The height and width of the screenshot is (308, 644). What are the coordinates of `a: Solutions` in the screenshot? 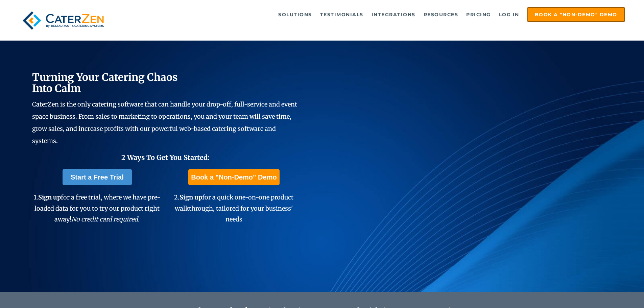 It's located at (295, 14).